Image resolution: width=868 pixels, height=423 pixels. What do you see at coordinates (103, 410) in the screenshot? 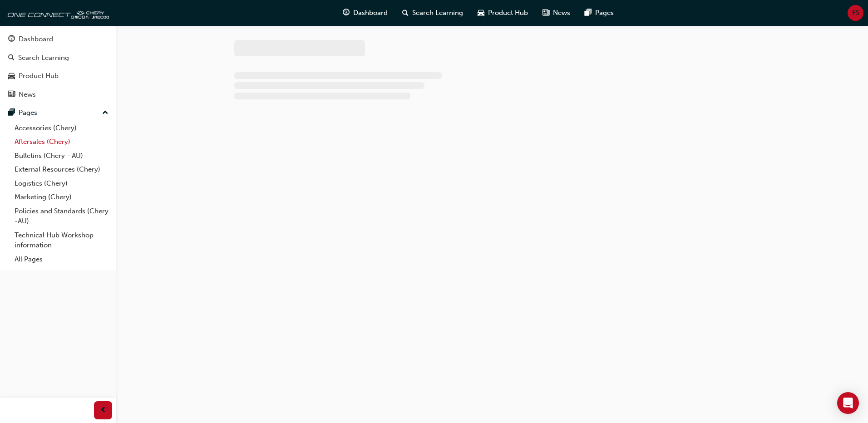
I see `span: prev-icon` at bounding box center [103, 410].